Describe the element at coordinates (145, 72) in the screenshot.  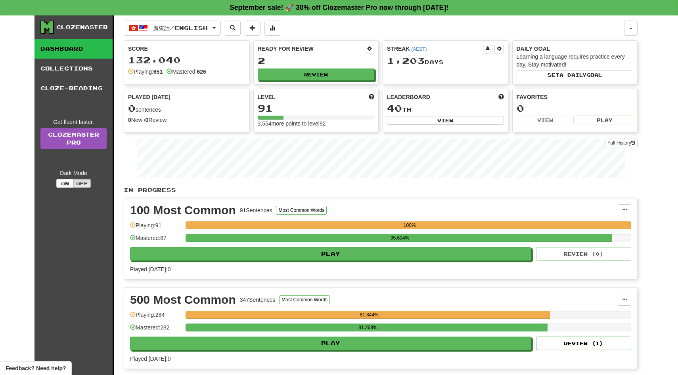
I see `div: Playing:` at that location.